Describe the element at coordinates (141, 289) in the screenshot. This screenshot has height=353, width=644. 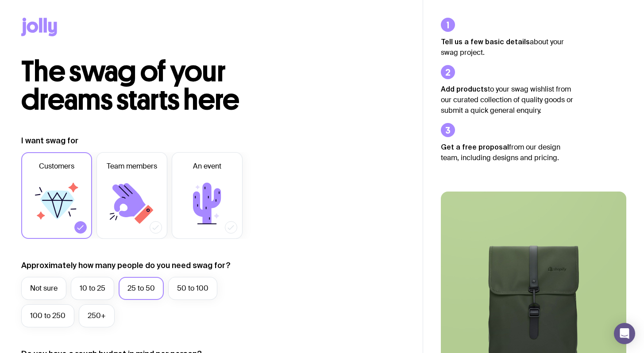
I see `label: 25 to 50` at that location.